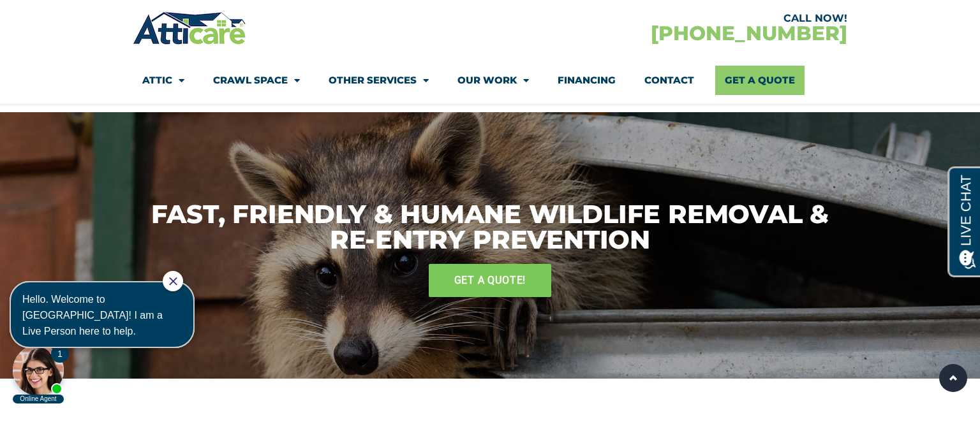  What do you see at coordinates (32, 129) in the screenshot?
I see `div: Online Agent` at bounding box center [32, 129].